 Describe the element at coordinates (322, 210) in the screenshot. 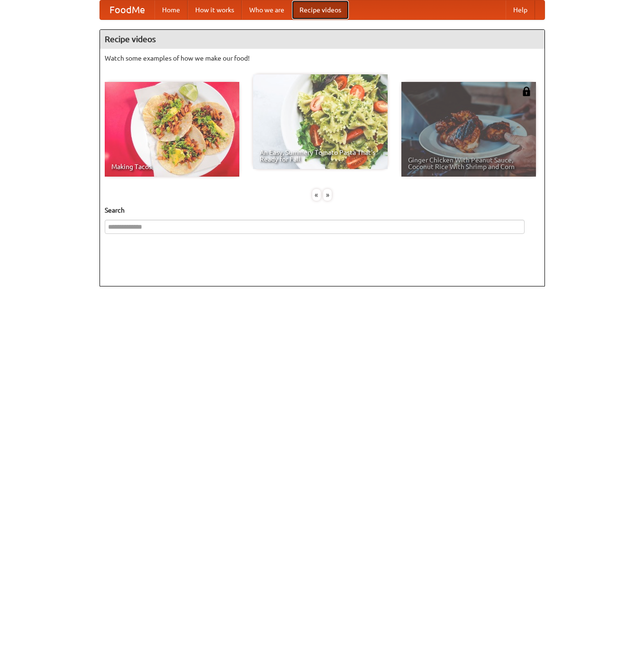

I see `h5: Search` at that location.